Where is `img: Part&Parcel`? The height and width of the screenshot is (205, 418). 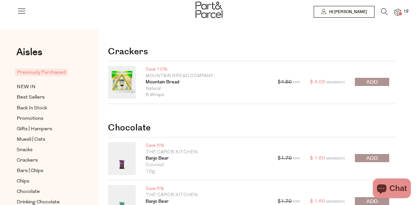
img: Part&Parcel is located at coordinates (209, 10).